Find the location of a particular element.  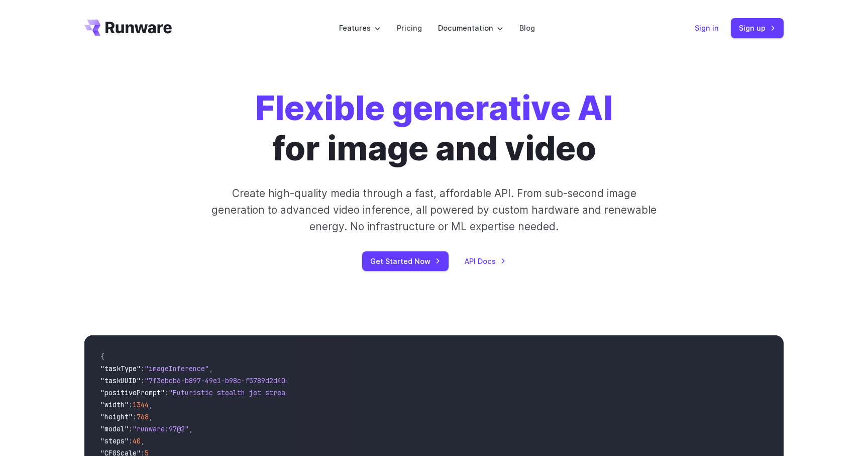

span: "height" is located at coordinates (116, 417).